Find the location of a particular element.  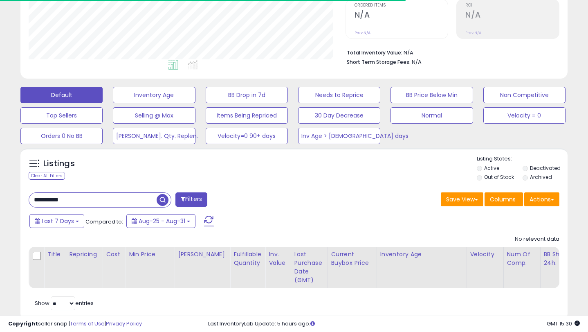

strong: Copyright is located at coordinates (23, 323).